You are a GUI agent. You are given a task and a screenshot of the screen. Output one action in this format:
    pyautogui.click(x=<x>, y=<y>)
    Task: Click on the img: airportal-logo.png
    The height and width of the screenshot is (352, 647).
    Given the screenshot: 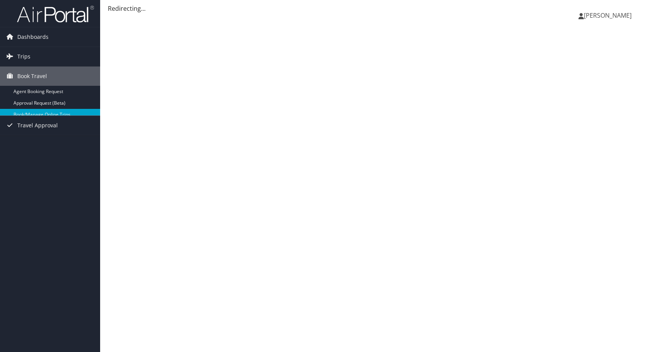 What is the action you would take?
    pyautogui.click(x=55, y=14)
    